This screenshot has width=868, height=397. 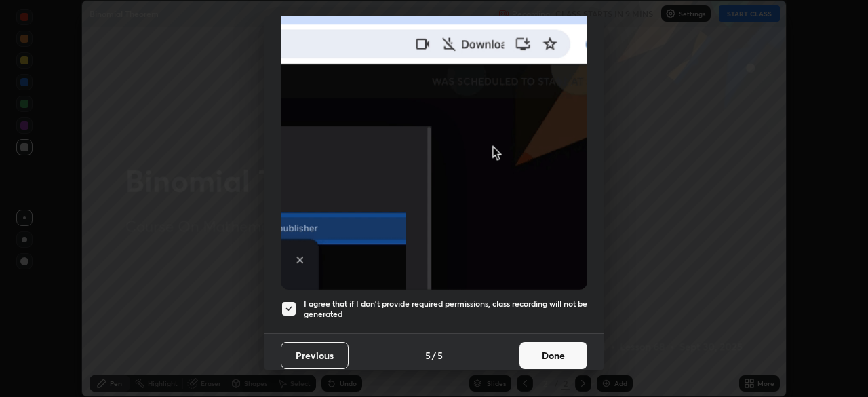 What do you see at coordinates (553, 355) in the screenshot?
I see `button: Done` at bounding box center [553, 355].